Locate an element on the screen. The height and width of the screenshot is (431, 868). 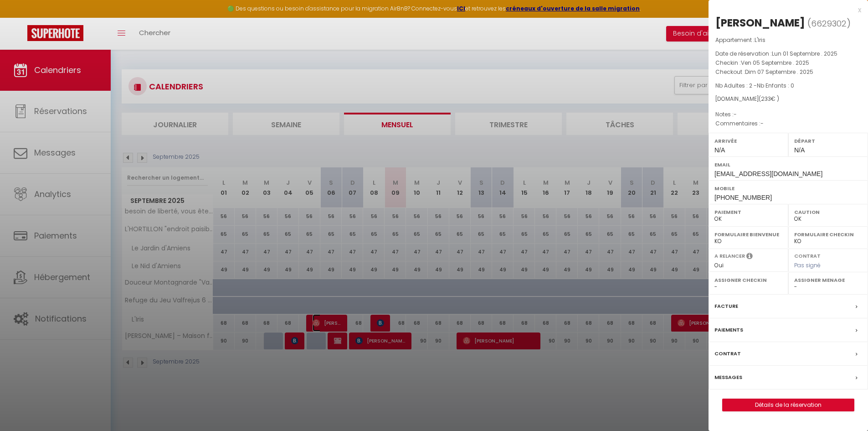
label: Paiement is located at coordinates (748, 212).